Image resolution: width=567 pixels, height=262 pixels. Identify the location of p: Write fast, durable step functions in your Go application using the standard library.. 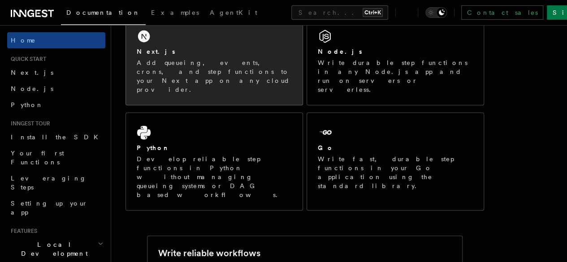
(396, 173).